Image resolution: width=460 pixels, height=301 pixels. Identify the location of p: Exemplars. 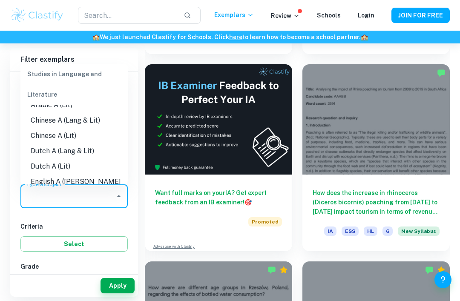
(234, 15).